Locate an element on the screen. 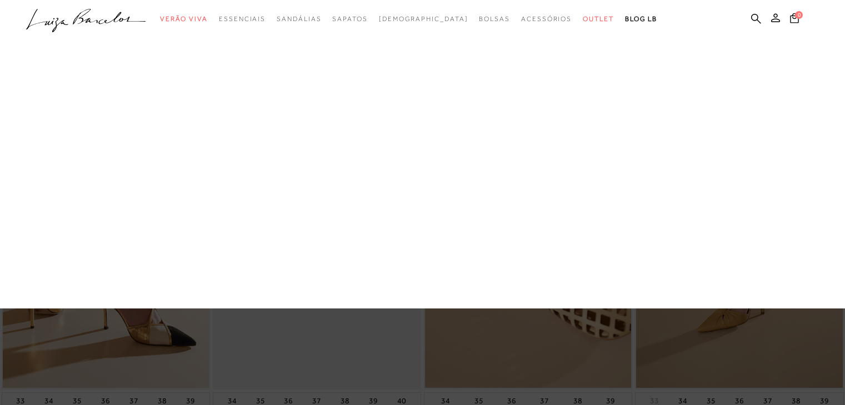 The image size is (845, 405). button: 0 is located at coordinates (794, 19).